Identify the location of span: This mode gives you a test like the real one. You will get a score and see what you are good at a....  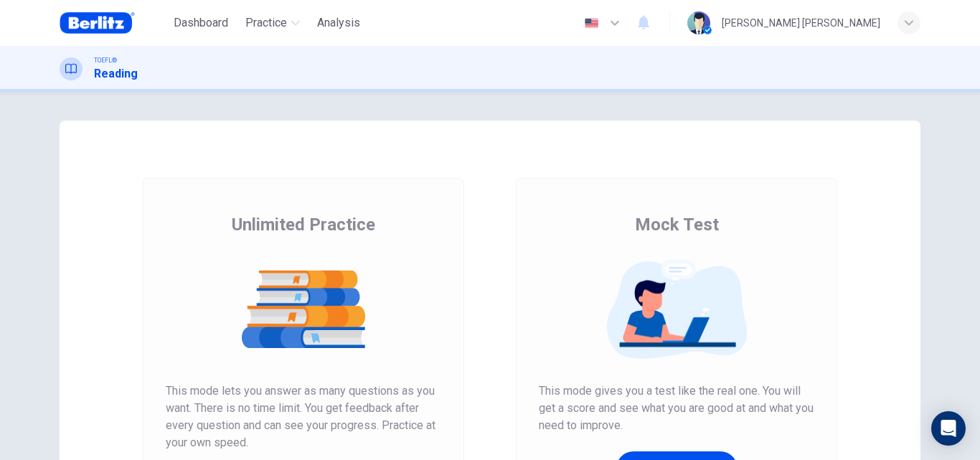
(677, 408).